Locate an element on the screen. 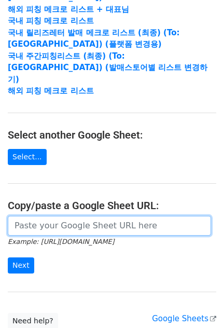 This screenshot has height=328, width=224. div: Chat Widget is located at coordinates (198, 303).